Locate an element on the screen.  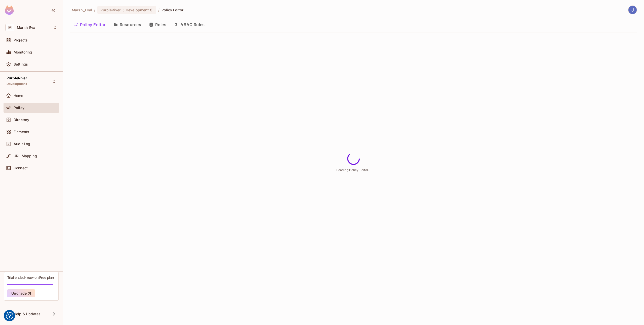
span: Settings is located at coordinates (21, 64).